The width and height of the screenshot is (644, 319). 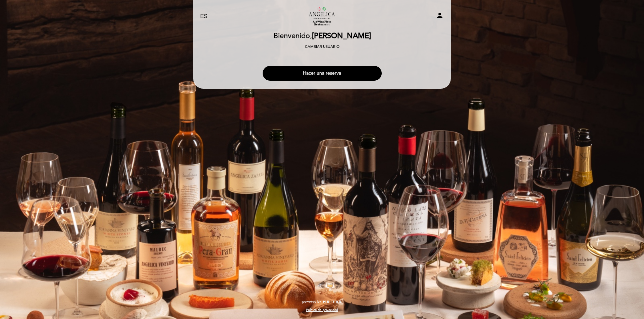 I want to click on i: person, so click(x=440, y=15).